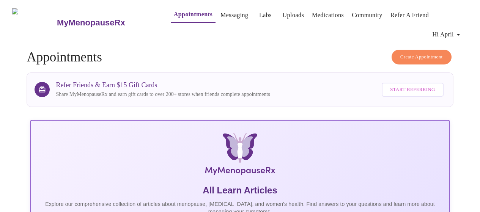 This screenshot has width=480, height=212. I want to click on span: Create Appointment, so click(421, 57).